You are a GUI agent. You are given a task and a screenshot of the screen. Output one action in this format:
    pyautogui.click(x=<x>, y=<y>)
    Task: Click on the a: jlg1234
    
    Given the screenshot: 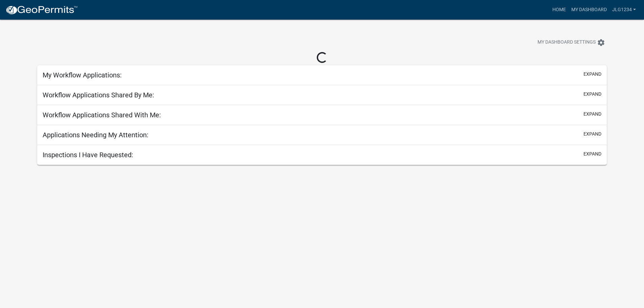 What is the action you would take?
    pyautogui.click(x=624, y=10)
    